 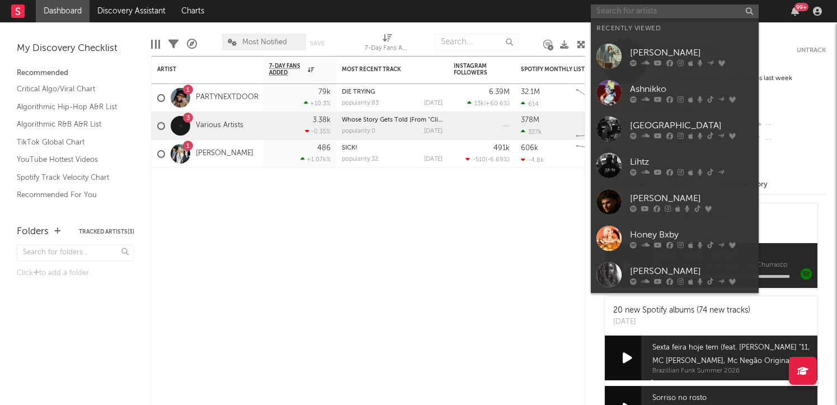 I want to click on div: Recently Viewed, so click(x=675, y=29).